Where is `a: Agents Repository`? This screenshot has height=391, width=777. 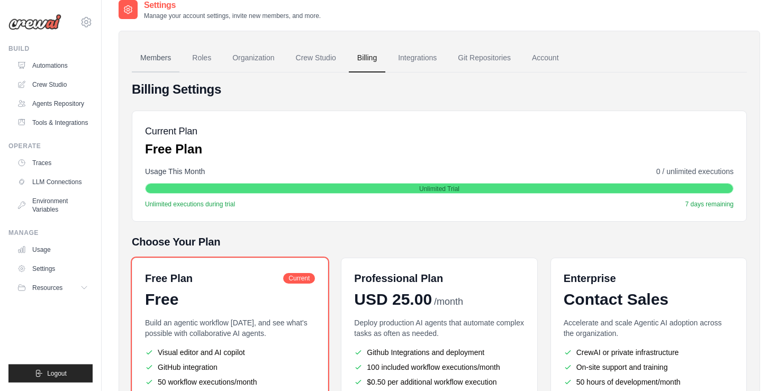
a: Agents Repository is located at coordinates (52, 104).